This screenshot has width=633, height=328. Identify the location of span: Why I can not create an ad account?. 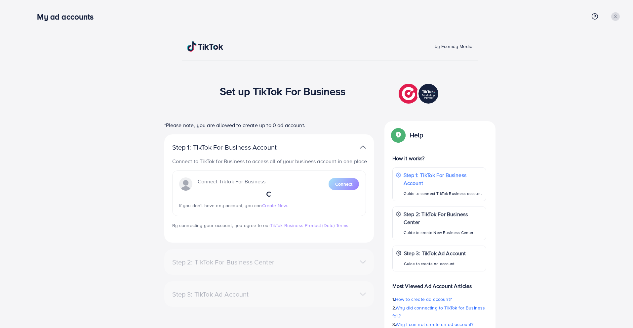
(435, 324).